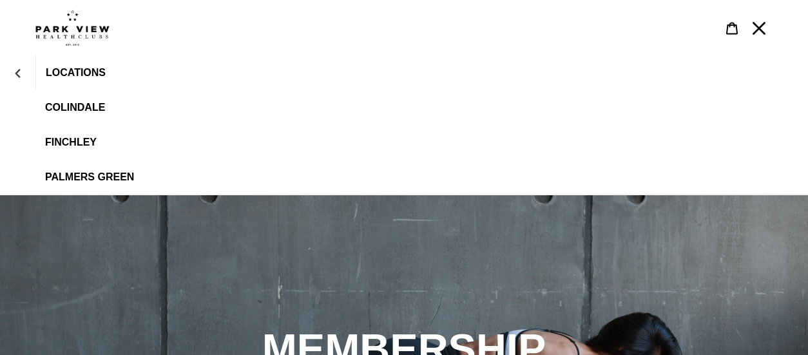  I want to click on img: Park view health clubs is a gym near you., so click(72, 28).